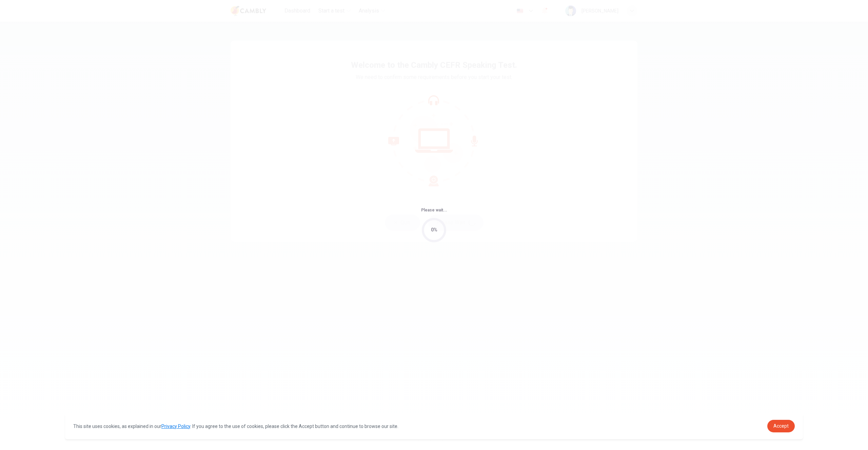 The height and width of the screenshot is (450, 868). Describe the element at coordinates (434, 230) in the screenshot. I see `div: 0%` at that location.